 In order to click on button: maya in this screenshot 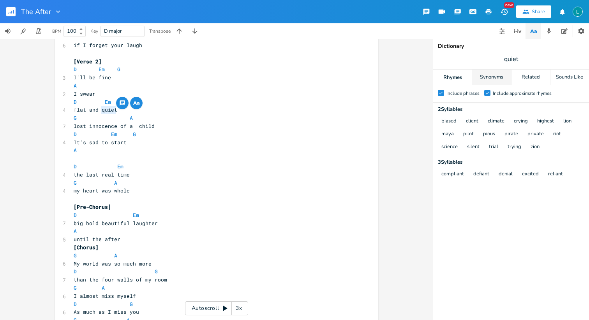, I will do `click(447, 134)`.